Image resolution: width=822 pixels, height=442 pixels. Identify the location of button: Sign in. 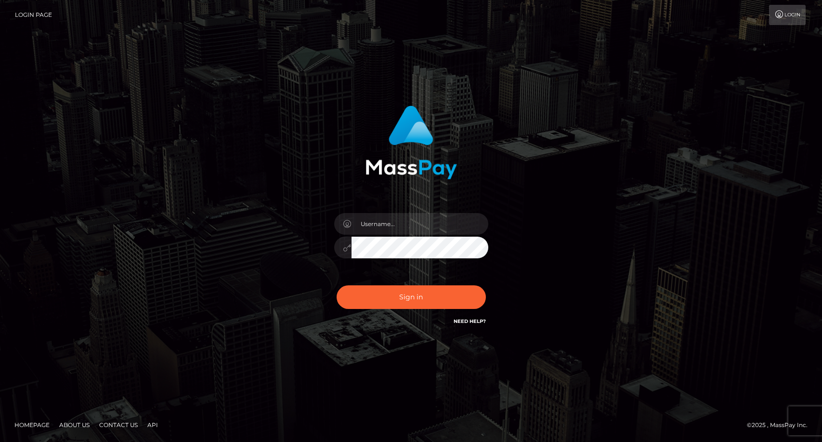
(411, 297).